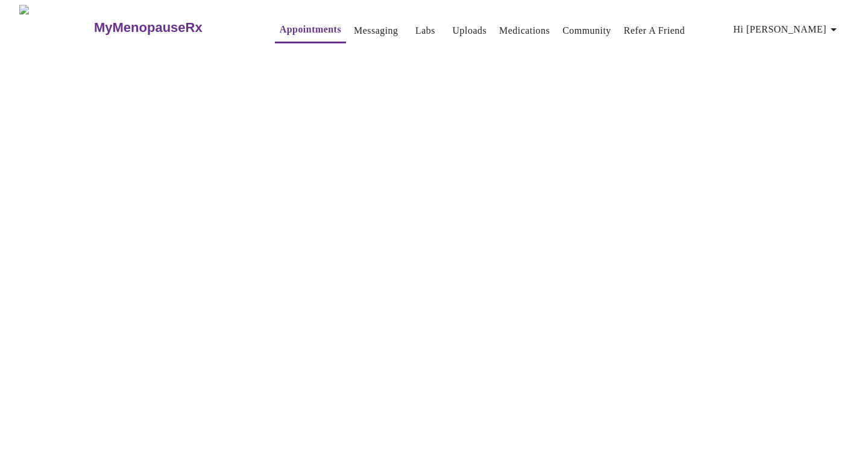  I want to click on button: Community, so click(586, 31).